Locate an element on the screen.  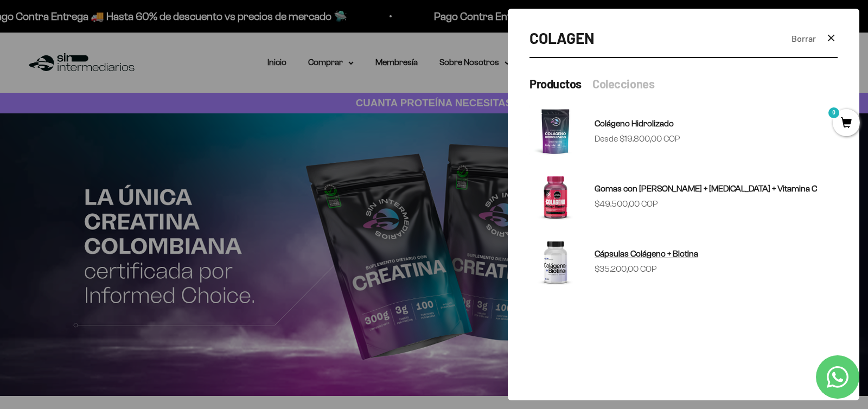
a: Cápsulas Colágeno + Biotina $35.200,00 COP is located at coordinates (684, 261).